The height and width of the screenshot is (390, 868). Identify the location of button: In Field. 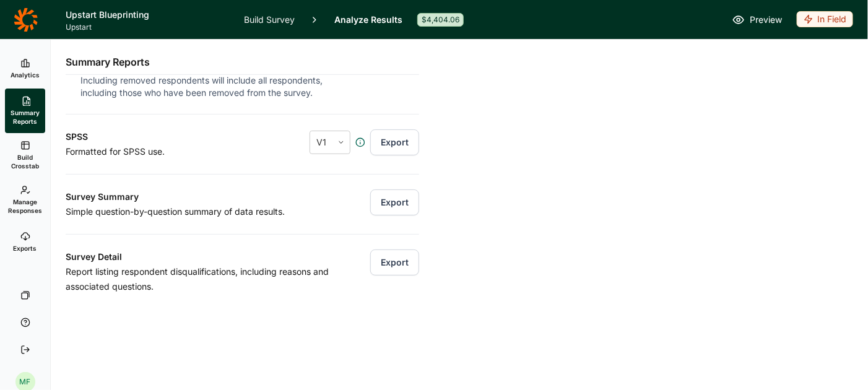
(824, 20).